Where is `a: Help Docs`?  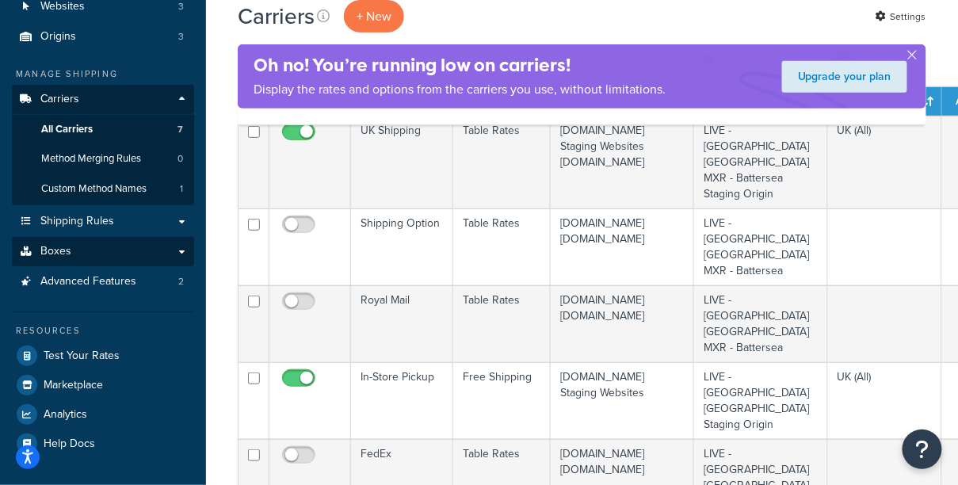
a: Help Docs is located at coordinates (103, 444).